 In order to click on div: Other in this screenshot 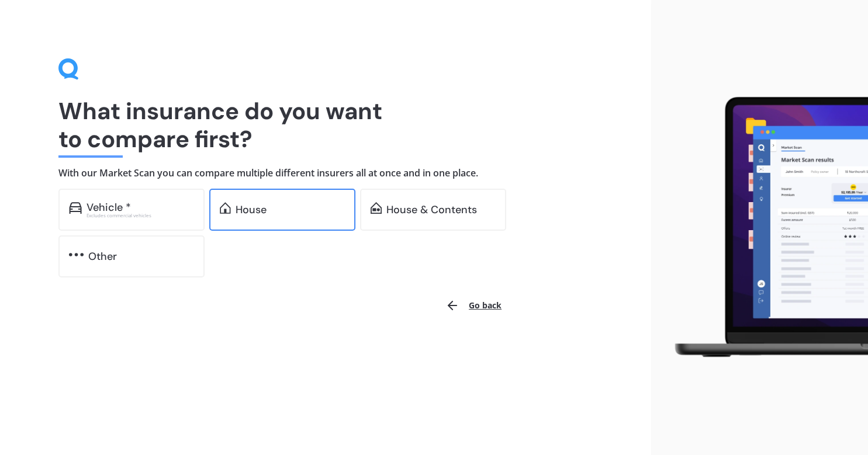, I will do `click(102, 256)`.